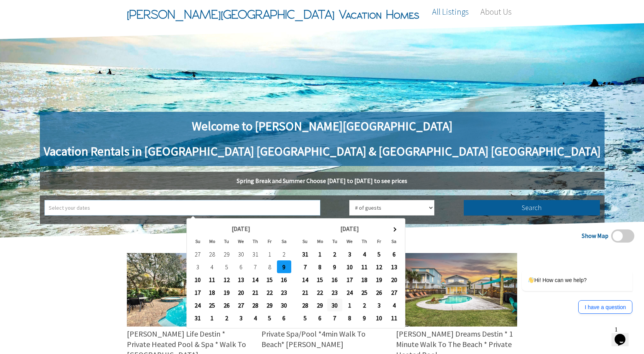 Image resolution: width=644 pixels, height=354 pixels. Describe the element at coordinates (334, 292) in the screenshot. I see `td: 23` at that location.